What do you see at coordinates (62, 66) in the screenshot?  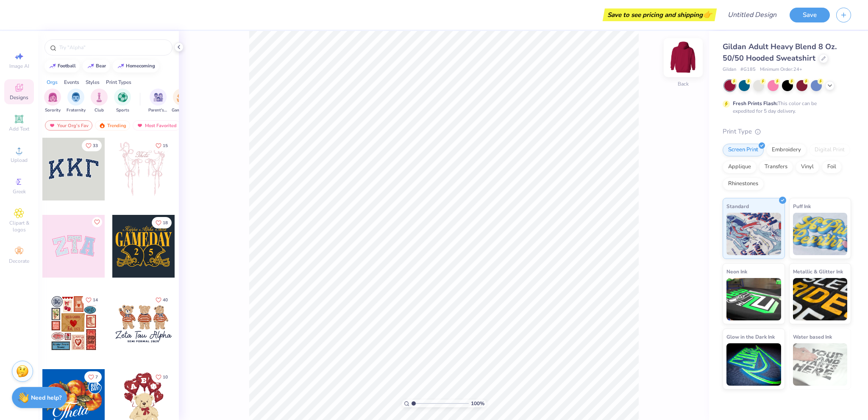 I see `button: football` at bounding box center [62, 66].